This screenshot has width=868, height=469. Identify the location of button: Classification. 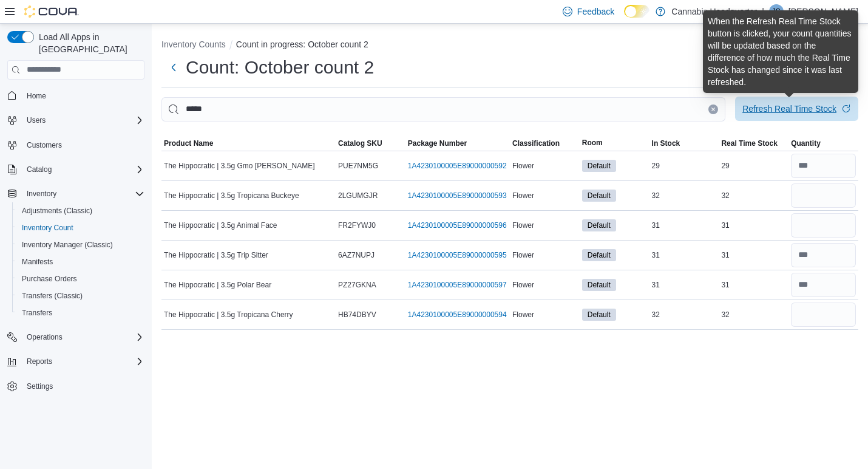
(544, 144).